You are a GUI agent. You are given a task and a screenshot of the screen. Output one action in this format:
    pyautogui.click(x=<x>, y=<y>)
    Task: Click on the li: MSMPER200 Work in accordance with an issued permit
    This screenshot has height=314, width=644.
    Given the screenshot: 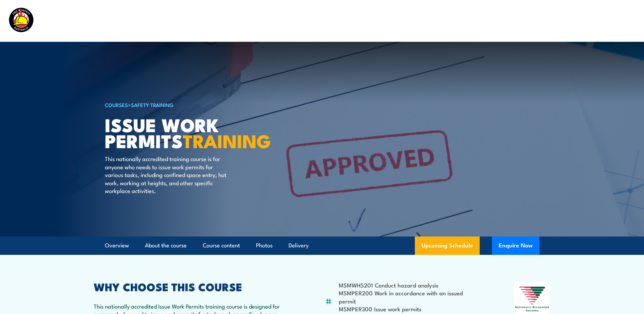 What is the action you would take?
    pyautogui.click(x=410, y=297)
    